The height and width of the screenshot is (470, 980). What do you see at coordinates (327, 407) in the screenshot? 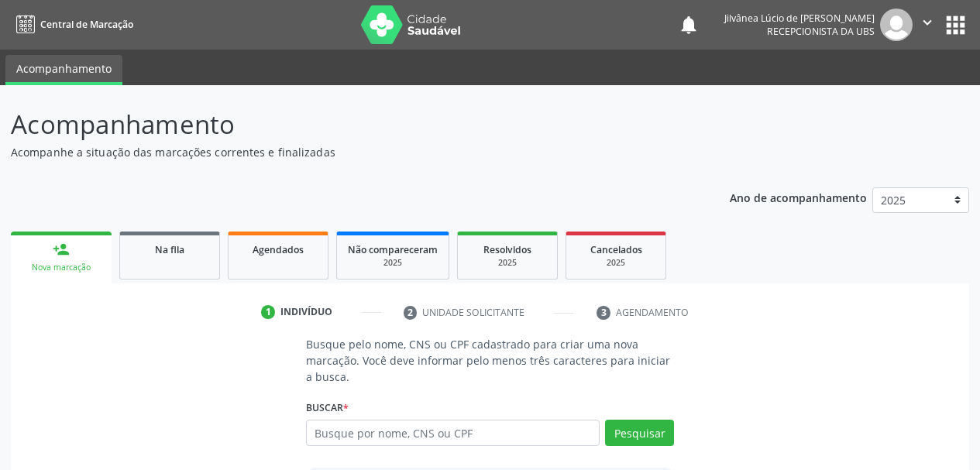
I see `label: Buscar` at bounding box center [327, 407].